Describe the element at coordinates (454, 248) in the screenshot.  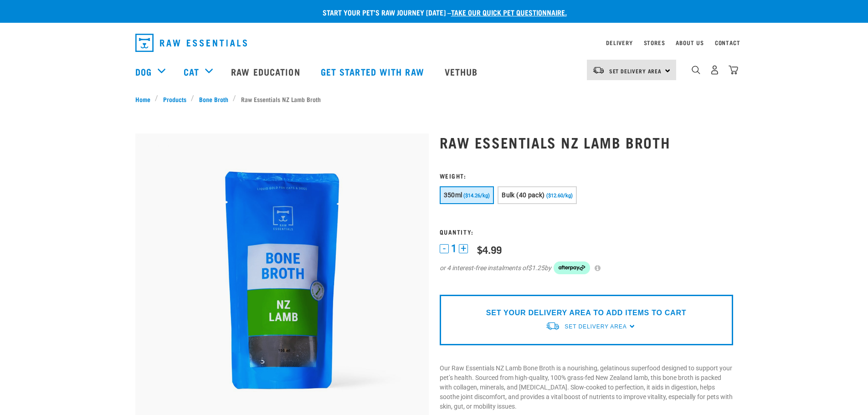
I see `span: 1` at that location.